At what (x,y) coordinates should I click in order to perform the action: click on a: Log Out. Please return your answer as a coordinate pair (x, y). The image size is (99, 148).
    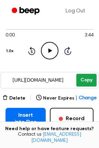
    Looking at the image, I should click on (75, 11).